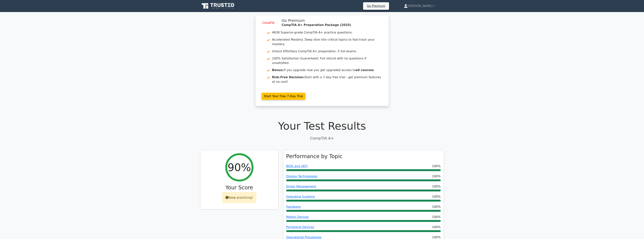  What do you see at coordinates (300, 228) in the screenshot?
I see `a: Peripheral Devices` at bounding box center [300, 228].